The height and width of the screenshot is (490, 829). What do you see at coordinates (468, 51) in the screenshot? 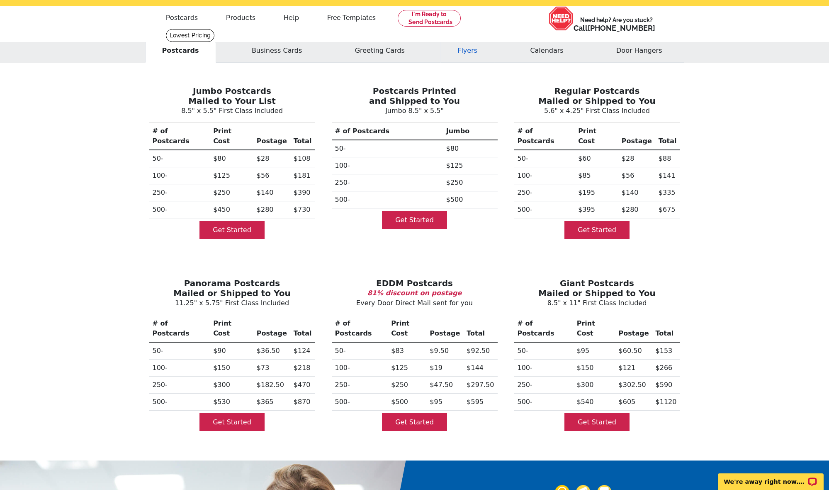
I see `button: Flyers` at bounding box center [468, 51].